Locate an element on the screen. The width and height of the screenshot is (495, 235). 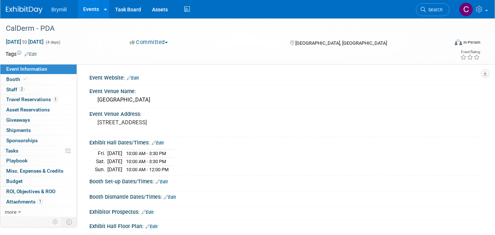
div: Event Venue Address: is located at coordinates (285, 113).